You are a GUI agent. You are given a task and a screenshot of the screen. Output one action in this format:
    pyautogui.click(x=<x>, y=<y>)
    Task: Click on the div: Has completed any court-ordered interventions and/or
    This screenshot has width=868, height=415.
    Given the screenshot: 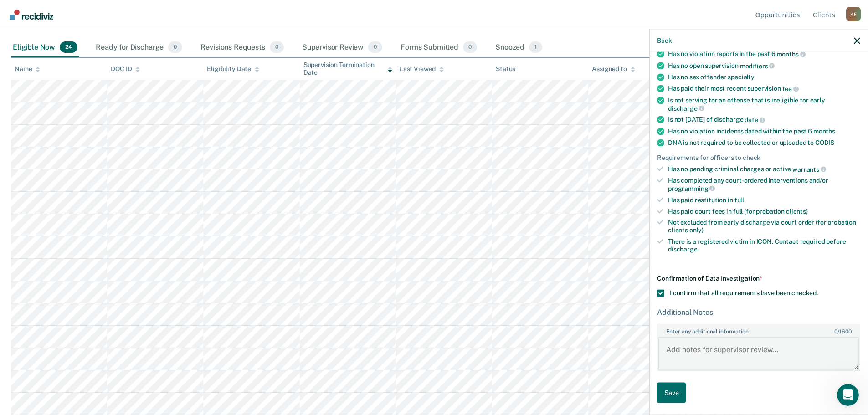 What is the action you would take?
    pyautogui.click(x=764, y=184)
    